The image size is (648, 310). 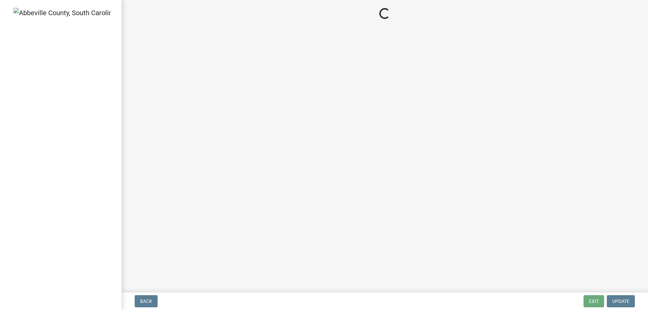 I want to click on button: Update, so click(x=620, y=301).